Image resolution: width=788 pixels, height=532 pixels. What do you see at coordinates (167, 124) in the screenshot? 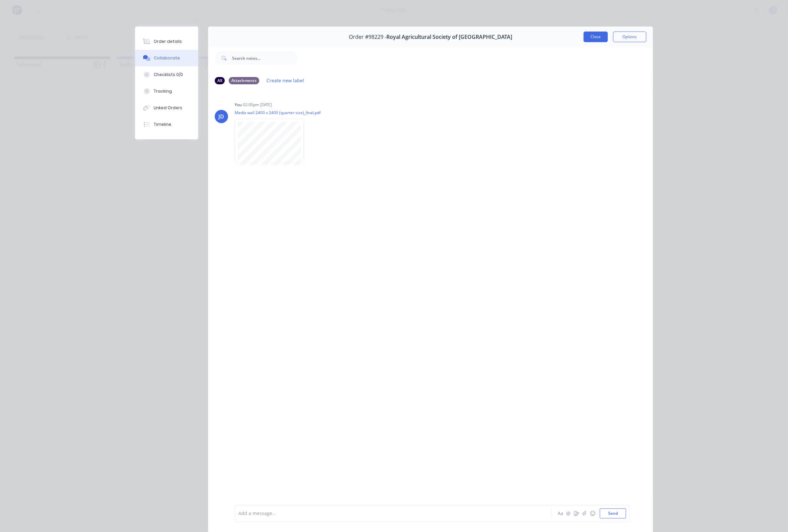
I see `button: Timeline` at bounding box center [167, 124].